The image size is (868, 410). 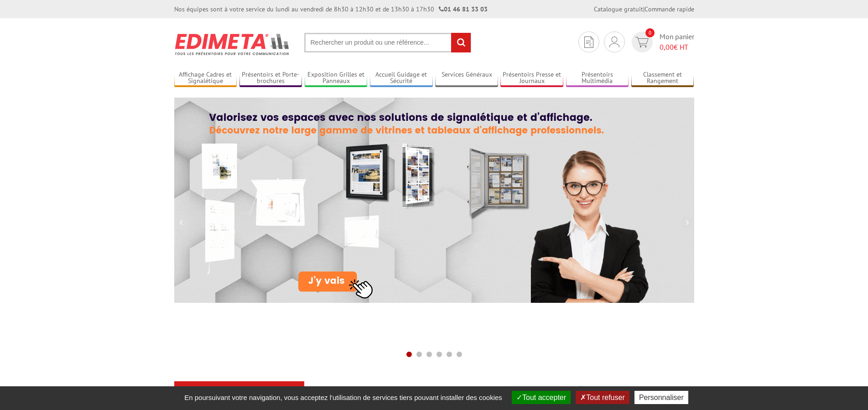 What do you see at coordinates (650, 33) in the screenshot?
I see `span: 0` at bounding box center [650, 33].